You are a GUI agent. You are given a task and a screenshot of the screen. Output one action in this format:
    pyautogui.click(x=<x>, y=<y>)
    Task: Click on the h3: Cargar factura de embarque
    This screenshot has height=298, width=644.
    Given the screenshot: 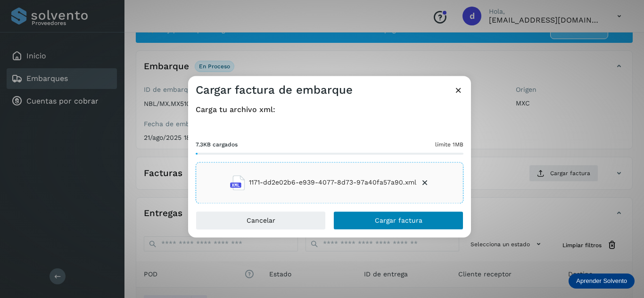 What is the action you would take?
    pyautogui.click(x=274, y=90)
    